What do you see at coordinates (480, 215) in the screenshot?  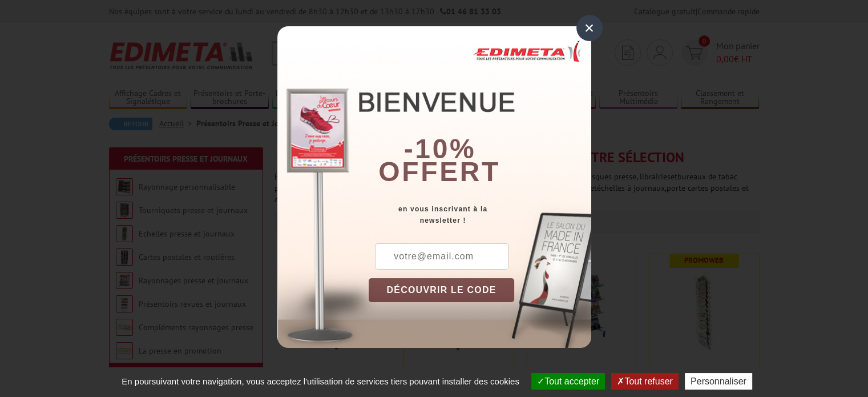 I see `div: en vous inscrivant à la newsletter !` at bounding box center [480, 215].